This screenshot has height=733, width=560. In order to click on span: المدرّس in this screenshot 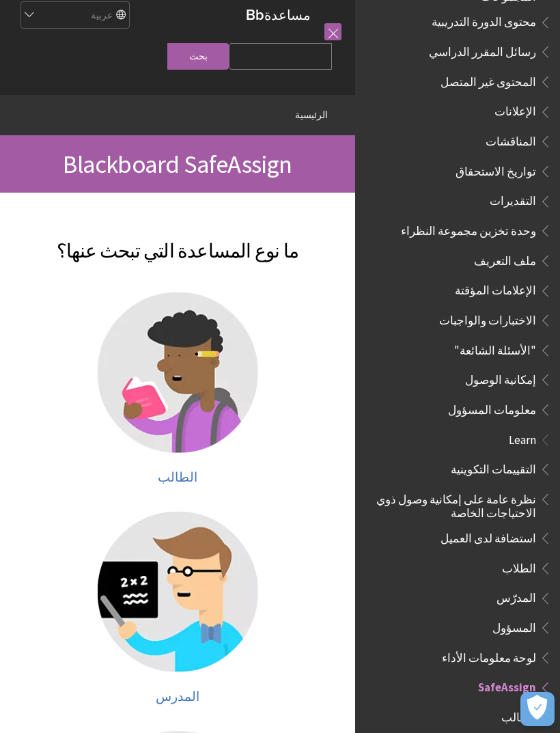, I will do `click(517, 596)`.